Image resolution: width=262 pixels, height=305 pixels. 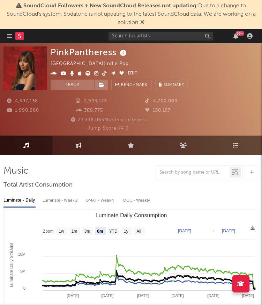 I want to click on button: Summary, so click(x=172, y=85).